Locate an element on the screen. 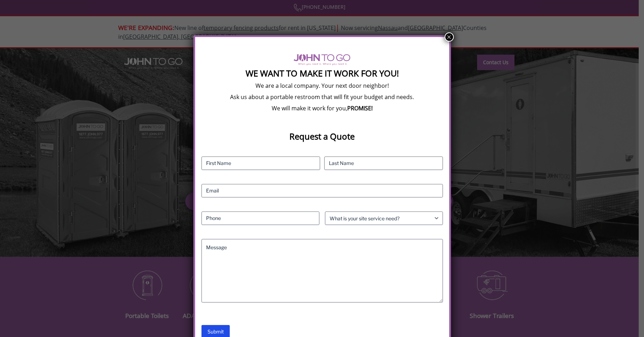 This screenshot has height=337, width=644. button: Close is located at coordinates (449, 37).